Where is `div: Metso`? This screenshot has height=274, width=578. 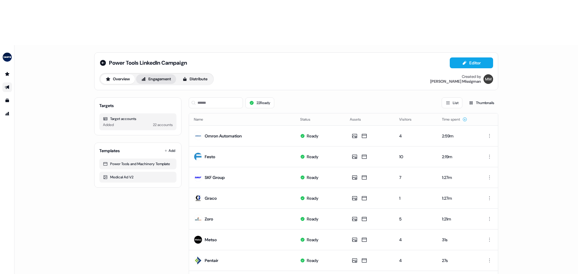 div: Metso is located at coordinates (211, 240).